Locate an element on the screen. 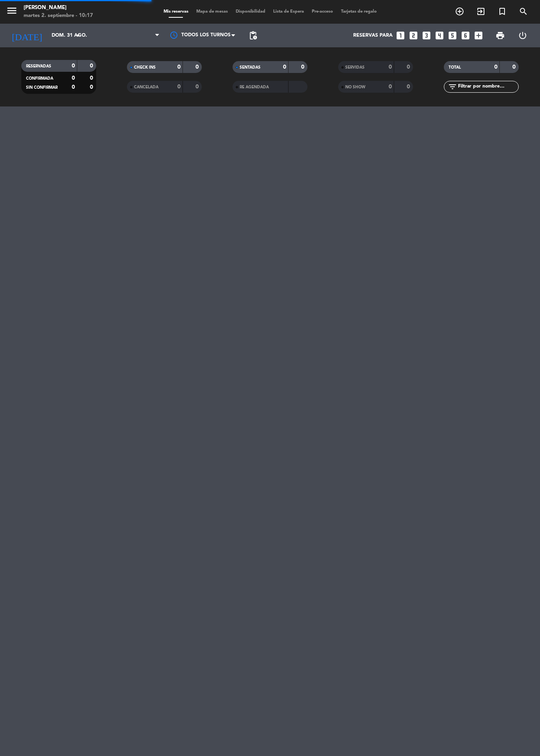 This screenshot has height=756, width=540. i: arrow_drop_down is located at coordinates (78, 36).